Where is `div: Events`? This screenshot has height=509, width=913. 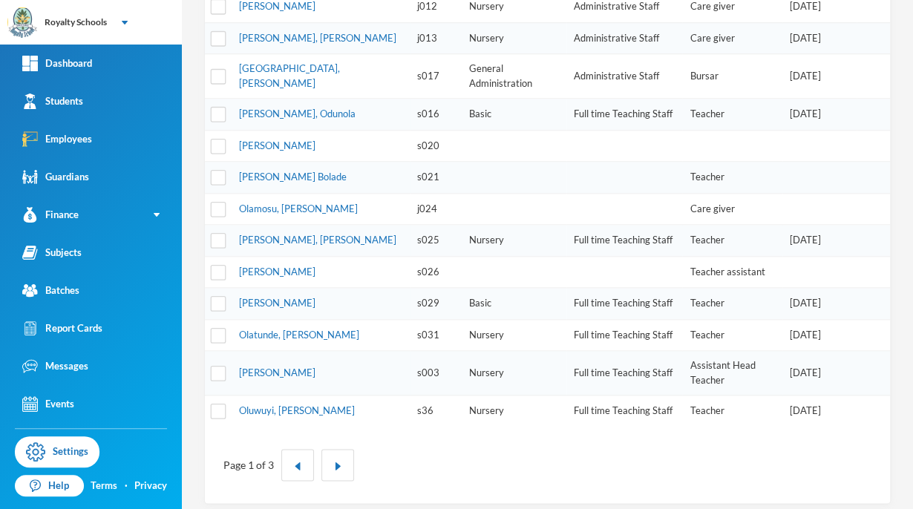 div: Events is located at coordinates (48, 404).